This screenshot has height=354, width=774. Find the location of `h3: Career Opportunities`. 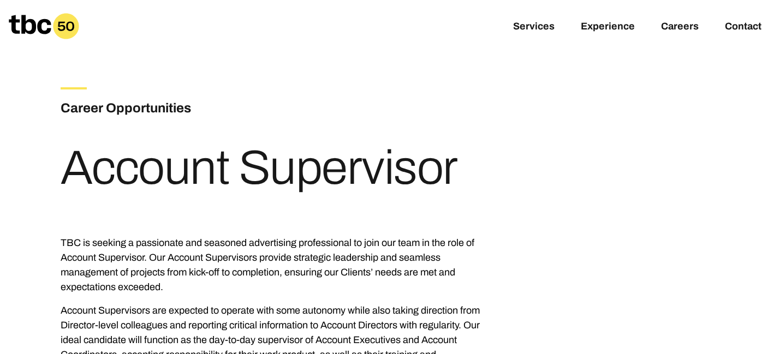

h3: Career Opportunities is located at coordinates (192, 108).